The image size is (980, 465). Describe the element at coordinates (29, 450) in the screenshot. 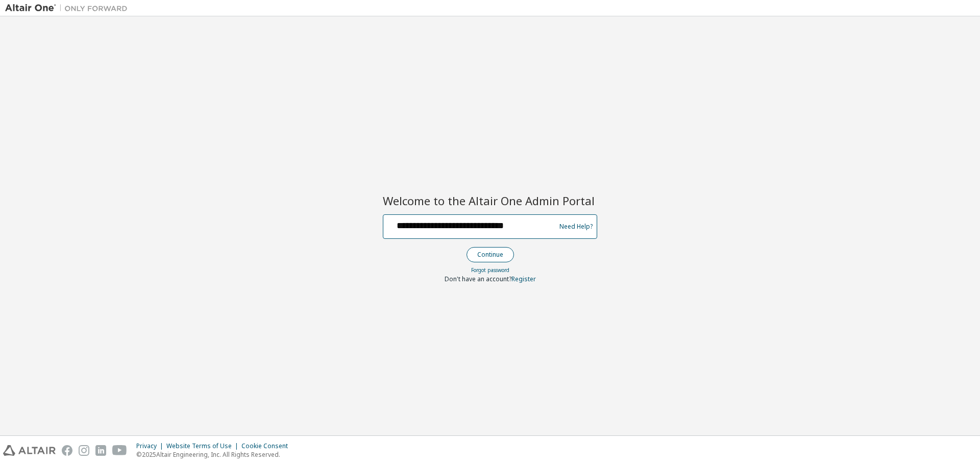

I see `img: altair_logo.svg` at that location.